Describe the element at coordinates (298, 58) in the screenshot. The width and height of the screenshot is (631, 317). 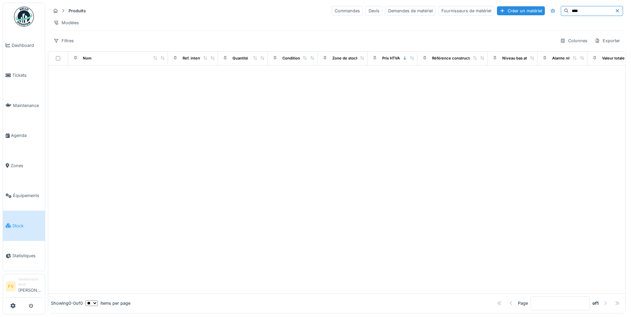
I see `div: Conditionnement` at that location.